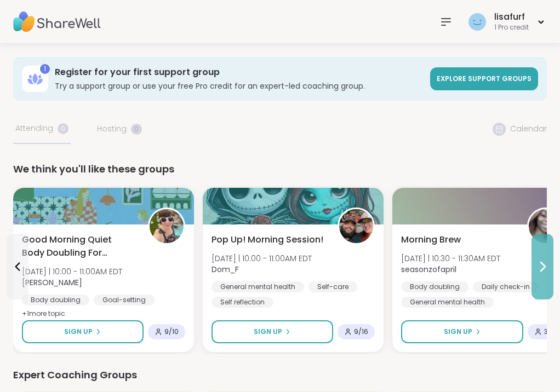 This screenshot has width=560, height=392. What do you see at coordinates (45, 69) in the screenshot?
I see `div: 1` at bounding box center [45, 69].